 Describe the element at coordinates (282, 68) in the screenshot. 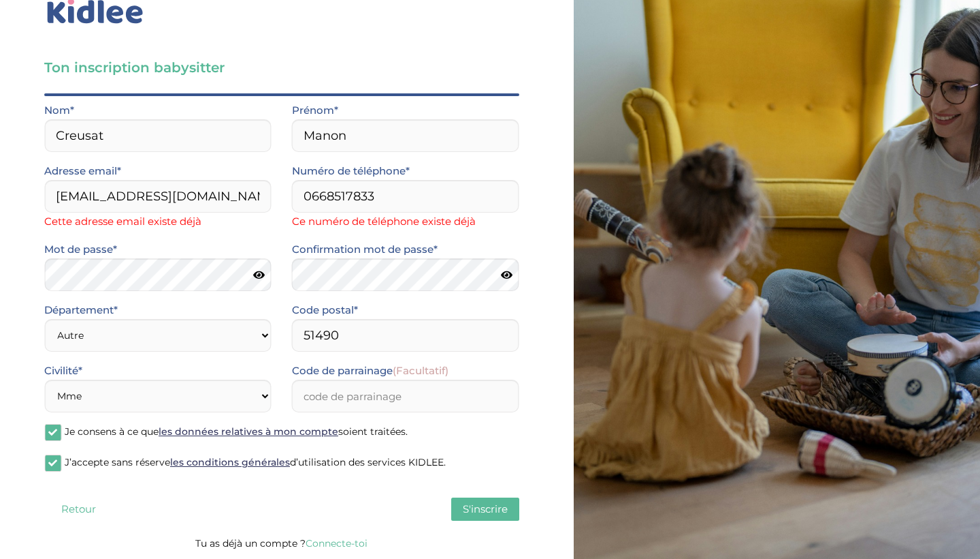

I see `h3: Ton inscription babysitter` at that location.